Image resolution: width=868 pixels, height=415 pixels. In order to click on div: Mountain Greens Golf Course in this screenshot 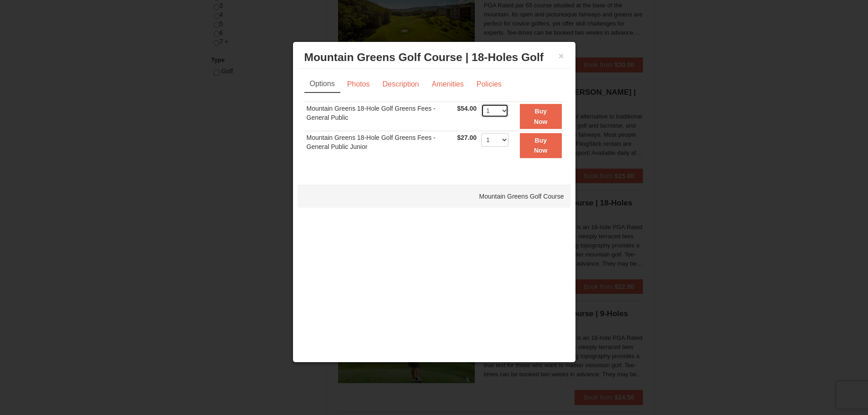, I will do `click(434, 196)`.